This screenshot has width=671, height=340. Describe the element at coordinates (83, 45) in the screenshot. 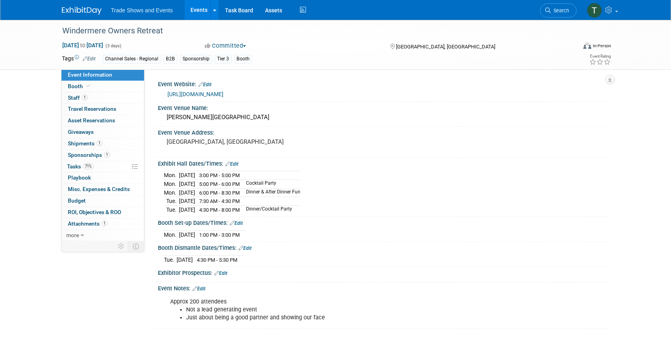

I see `span: to` at that location.